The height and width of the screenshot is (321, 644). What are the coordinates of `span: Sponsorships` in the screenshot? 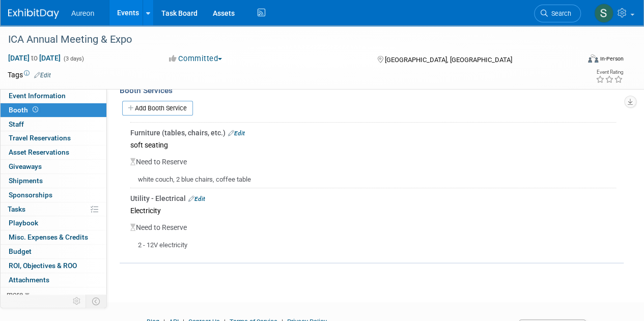 It's located at (31, 195).